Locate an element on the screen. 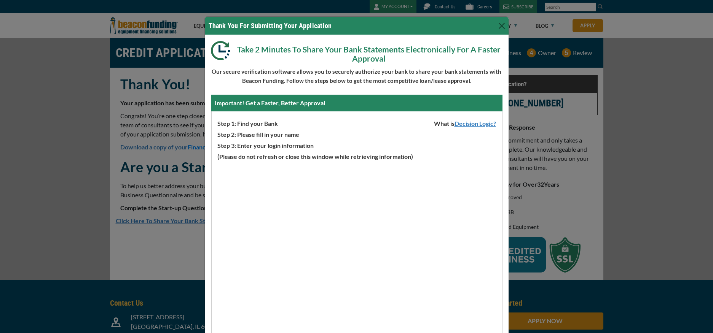 This screenshot has height=333, width=713. h4: Thank You For Submitting Your Application is located at coordinates (270, 26).